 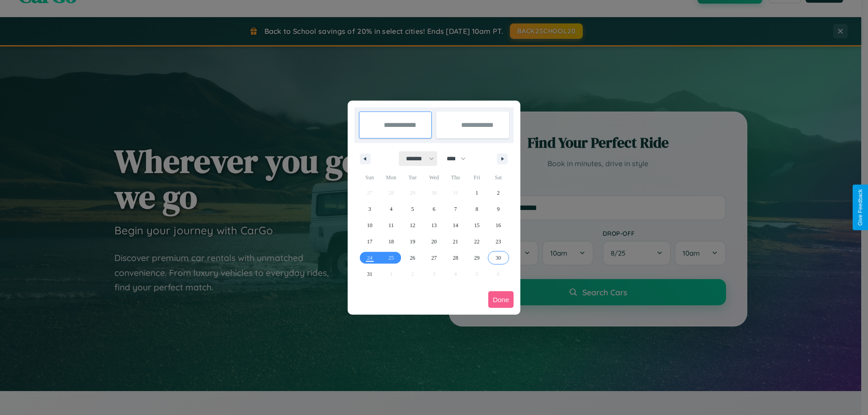 I want to click on button: 24, so click(x=370, y=258).